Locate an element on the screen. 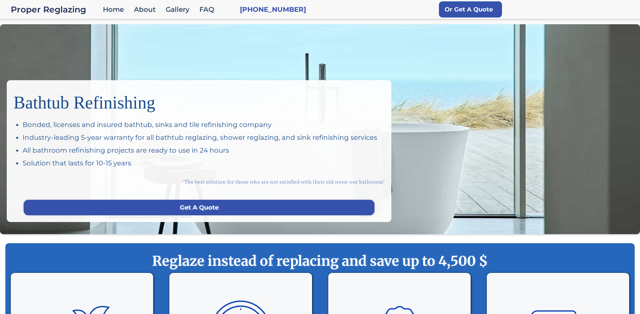 The image size is (640, 314). a: Get A Quote is located at coordinates (199, 208).